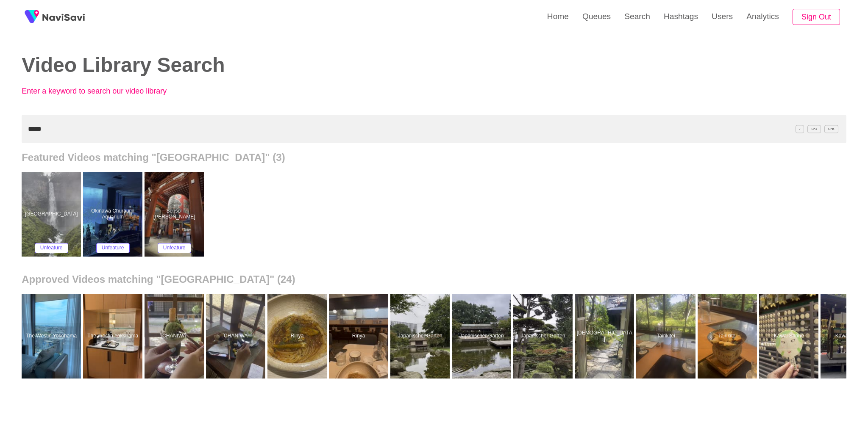 The width and height of the screenshot is (868, 431). Describe the element at coordinates (816, 17) in the screenshot. I see `button: Sign Out` at that location.